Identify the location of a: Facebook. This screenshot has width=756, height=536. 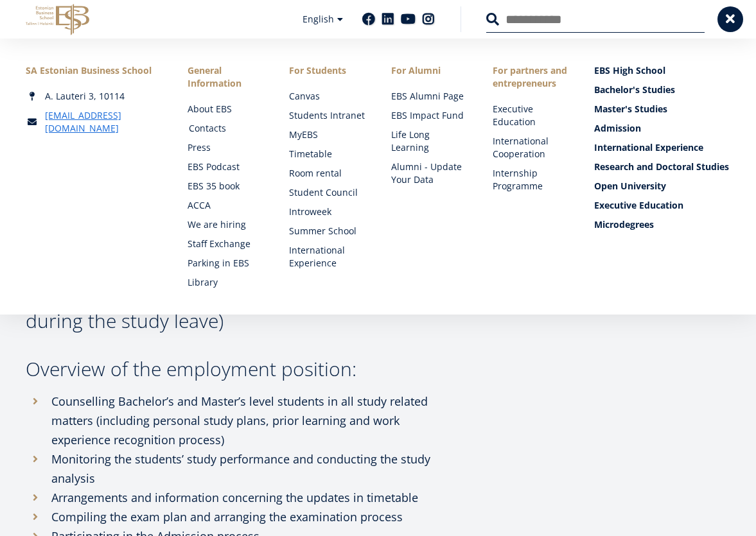
(369, 19).